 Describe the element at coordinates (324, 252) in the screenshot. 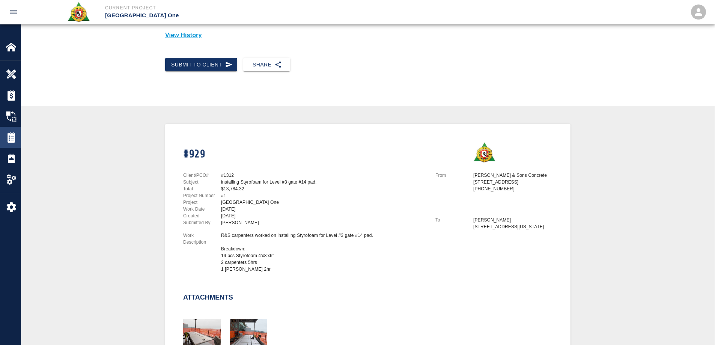

I see `div: R&S carpenters worked on installing Styrofoam for Level #3 gate #14 pad. Breakdown: 14 pcs Styrof...` at that location.